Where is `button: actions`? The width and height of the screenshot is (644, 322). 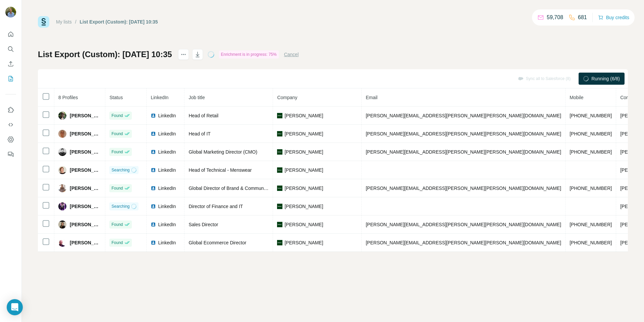
button: actions is located at coordinates (183, 55).